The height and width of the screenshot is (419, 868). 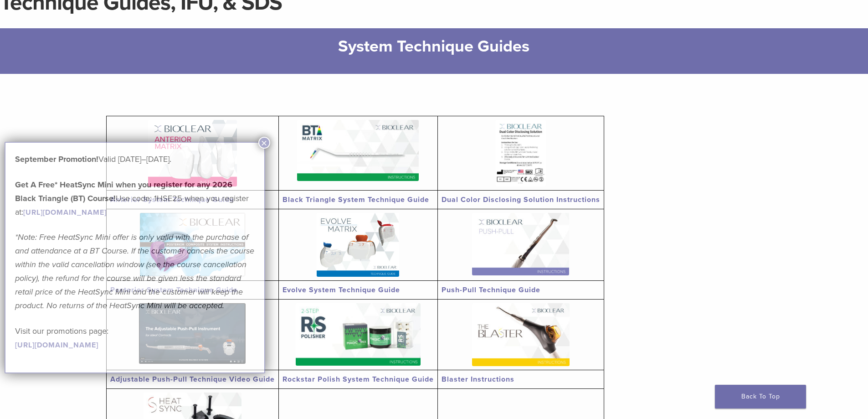 I want to click on a: Adjustable Push-Pull Technique Video Guide, so click(x=192, y=379).